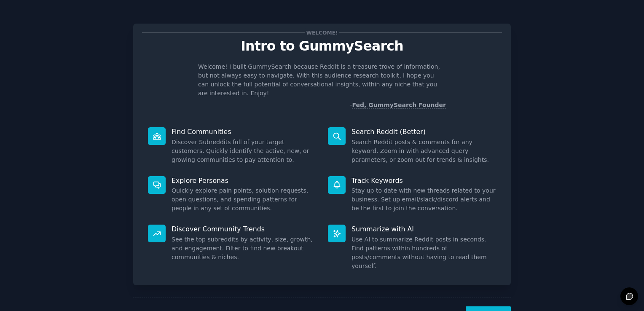 Image resolution: width=644 pixels, height=311 pixels. I want to click on p: Explore Personas, so click(244, 180).